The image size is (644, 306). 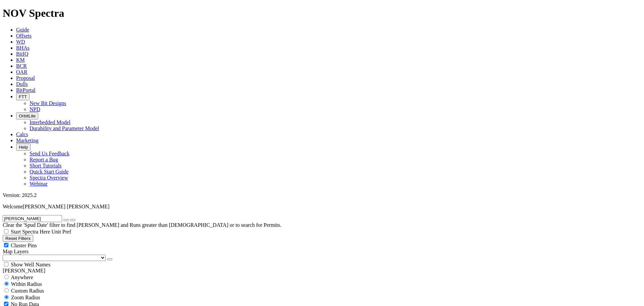 What do you see at coordinates (38, 184) in the screenshot?
I see `a: Webinar` at bounding box center [38, 184].